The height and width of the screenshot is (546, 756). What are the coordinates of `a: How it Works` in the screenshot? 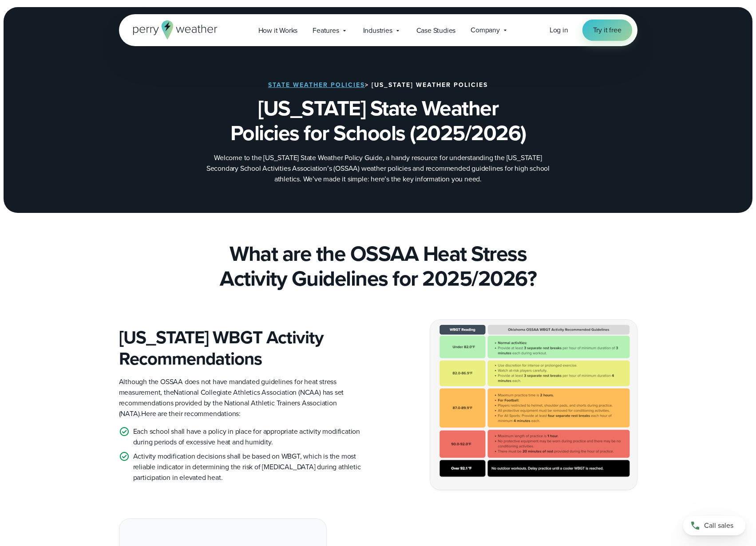 It's located at (278, 30).